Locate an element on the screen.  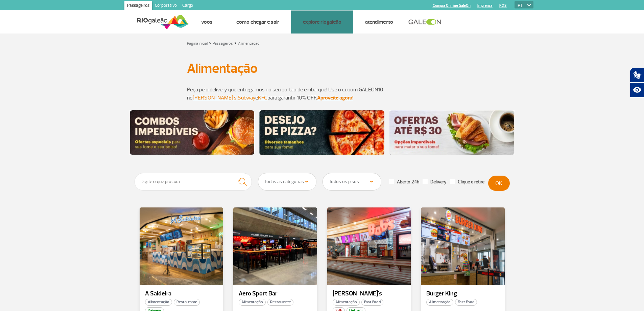
p: Burger King is located at coordinates (463, 294).